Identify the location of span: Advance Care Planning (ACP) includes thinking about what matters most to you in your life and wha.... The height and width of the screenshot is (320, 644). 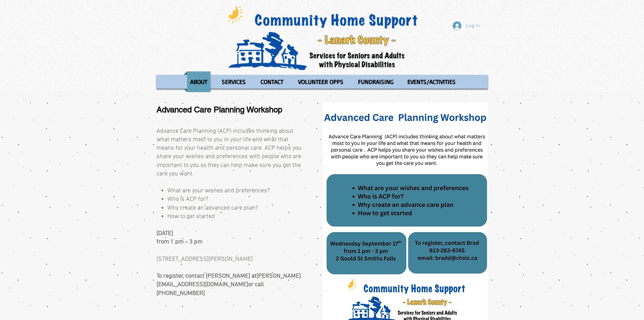
(229, 152).